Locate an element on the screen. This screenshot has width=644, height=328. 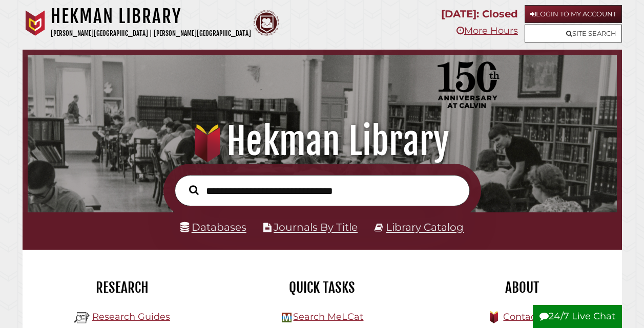
a: Research Guides is located at coordinates (131, 317).